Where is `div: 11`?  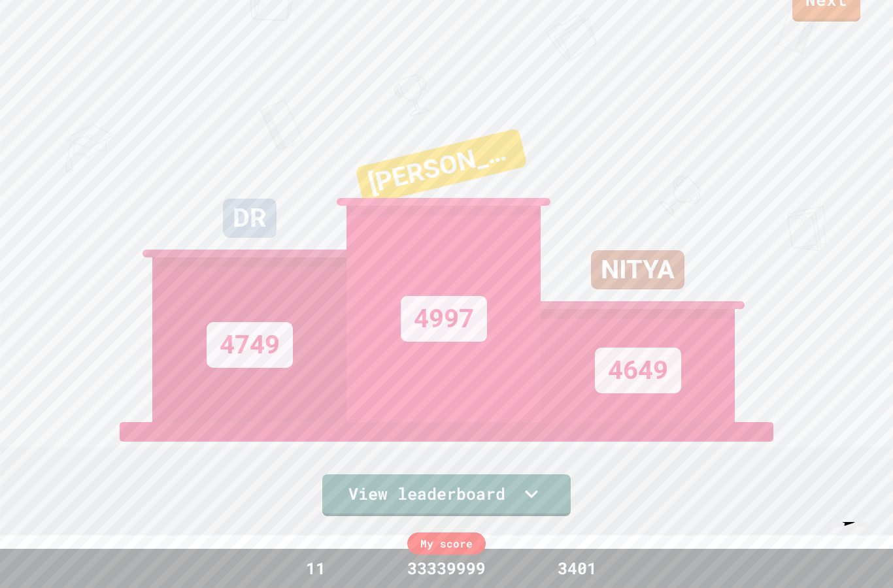
div: 11 is located at coordinates (316, 569).